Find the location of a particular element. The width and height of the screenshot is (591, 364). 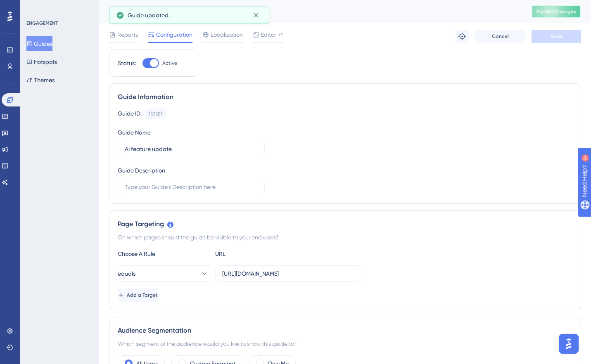

div: Guide Description is located at coordinates (141, 170).